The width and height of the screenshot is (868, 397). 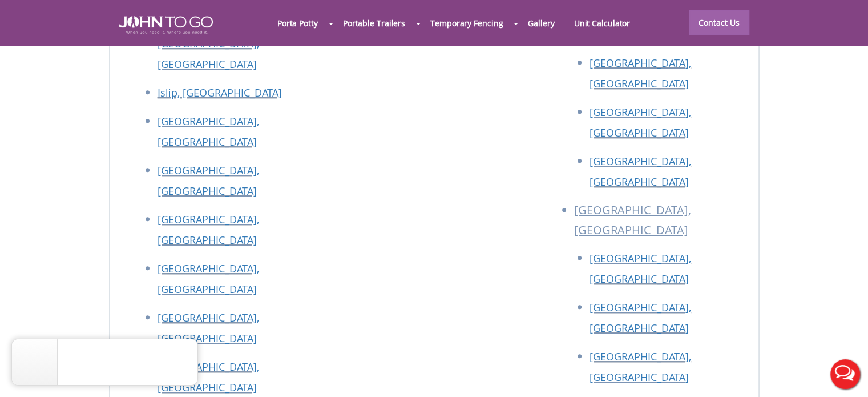 I want to click on a: Unit Calculator, so click(x=602, y=23).